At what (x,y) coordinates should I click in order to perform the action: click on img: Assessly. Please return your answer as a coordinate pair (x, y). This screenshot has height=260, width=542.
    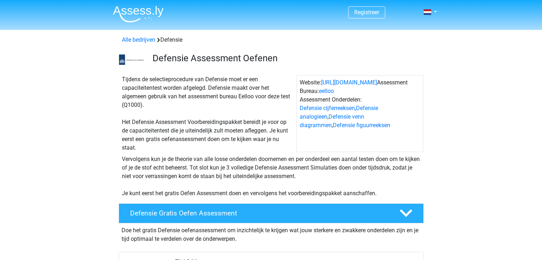
    Looking at the image, I should click on (138, 14).